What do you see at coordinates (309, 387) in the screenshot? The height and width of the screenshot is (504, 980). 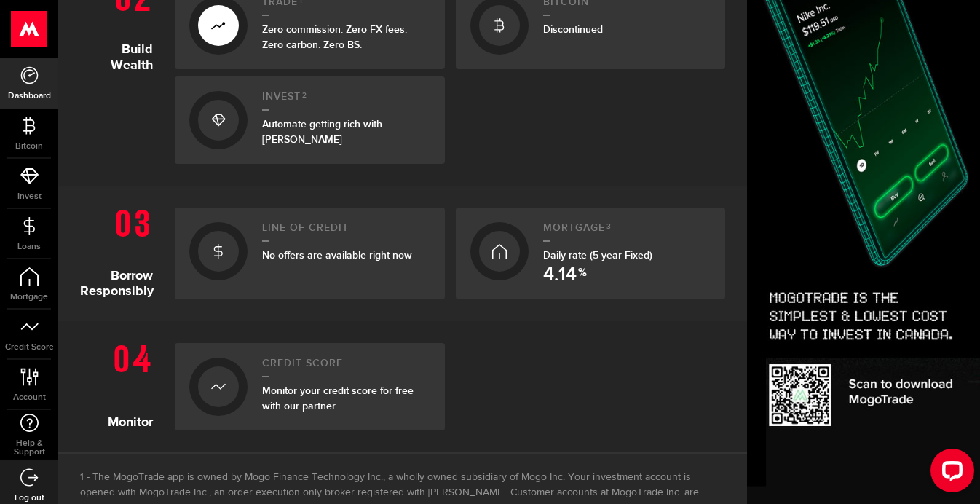 I see `a: Credit ScoreMonitor your credit score for free with our partner` at bounding box center [309, 387].